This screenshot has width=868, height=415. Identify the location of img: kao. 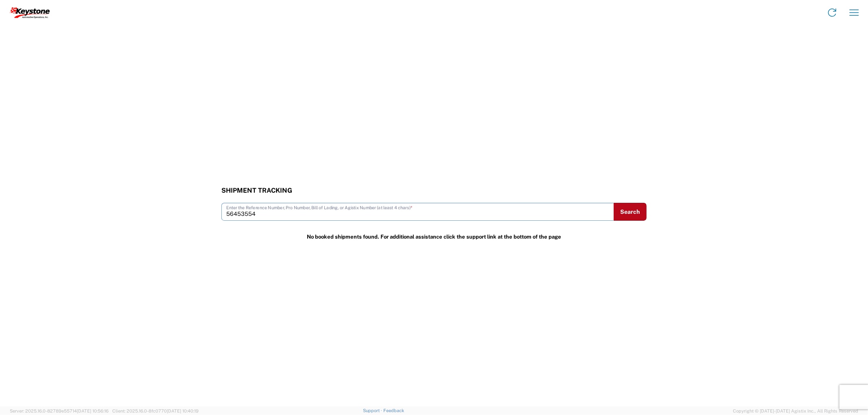
(30, 12).